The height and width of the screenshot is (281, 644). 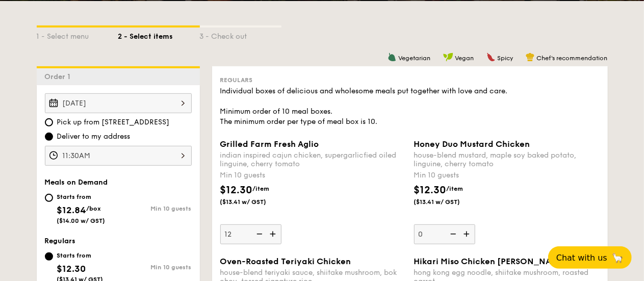 I want to click on span: /box, so click(x=94, y=209).